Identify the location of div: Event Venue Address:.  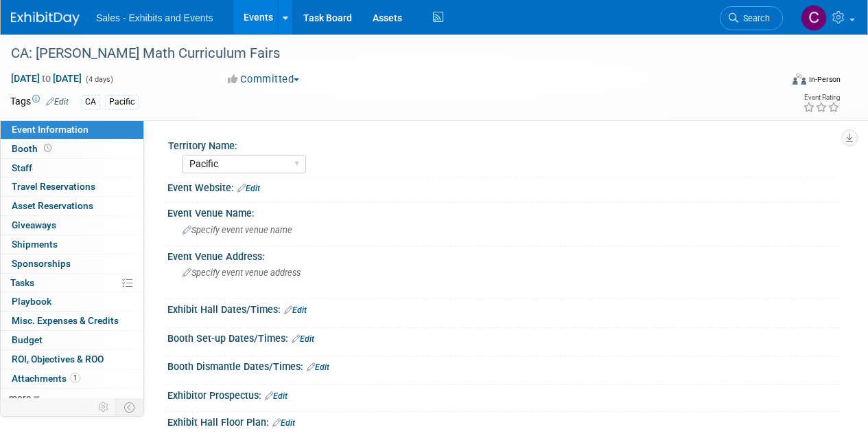
(503, 254).